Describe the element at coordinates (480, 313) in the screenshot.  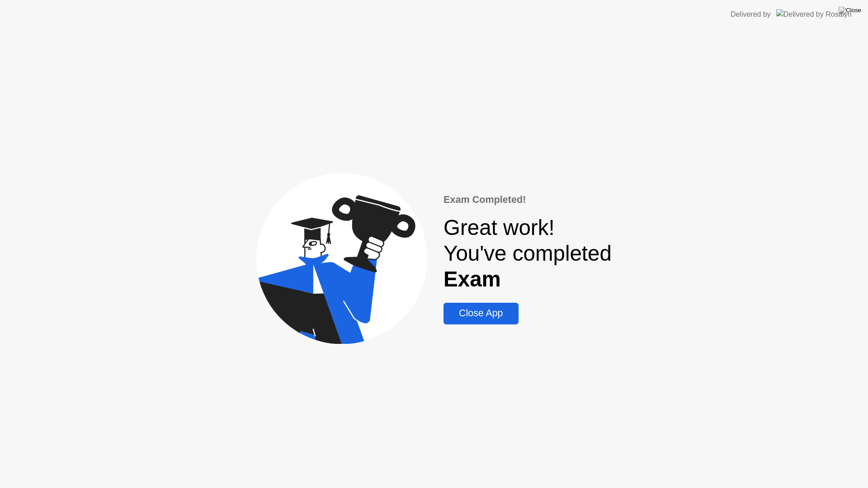
I see `div: Close App` at that location.